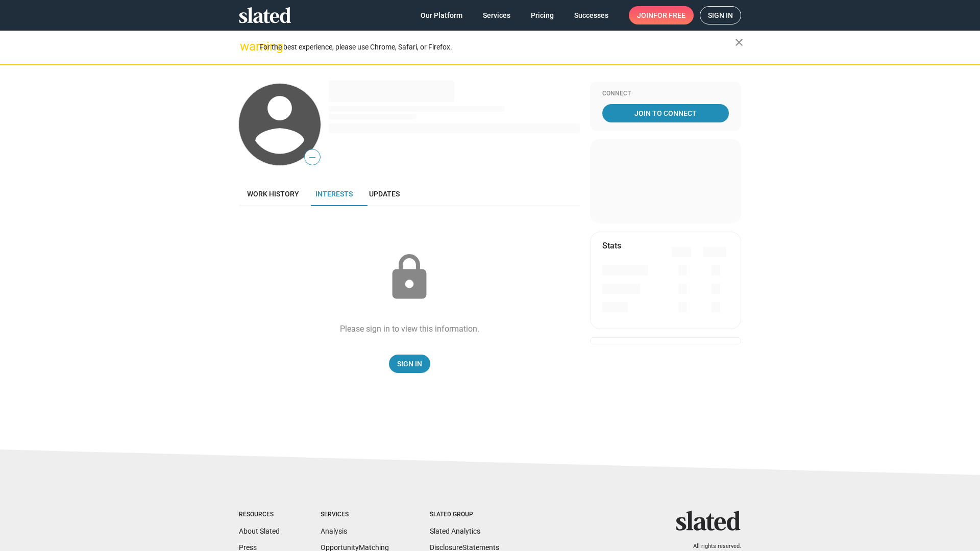  I want to click on span: for free, so click(669, 15).